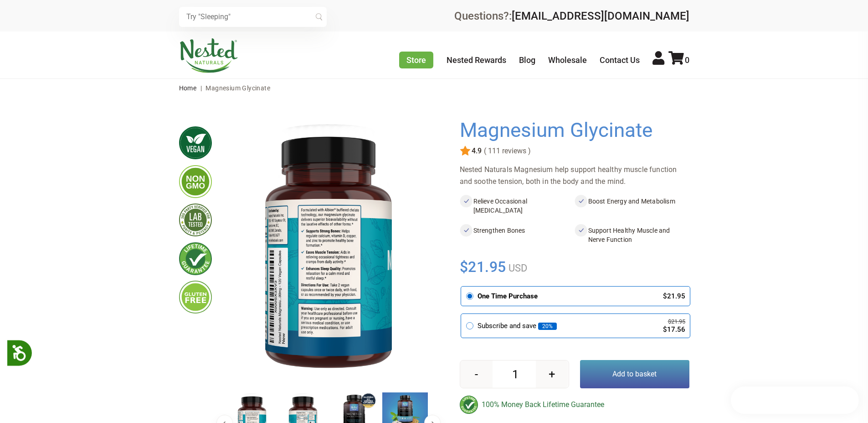 The height and width of the screenshot is (423, 868). What do you see at coordinates (687, 60) in the screenshot?
I see `span: 0` at bounding box center [687, 60].